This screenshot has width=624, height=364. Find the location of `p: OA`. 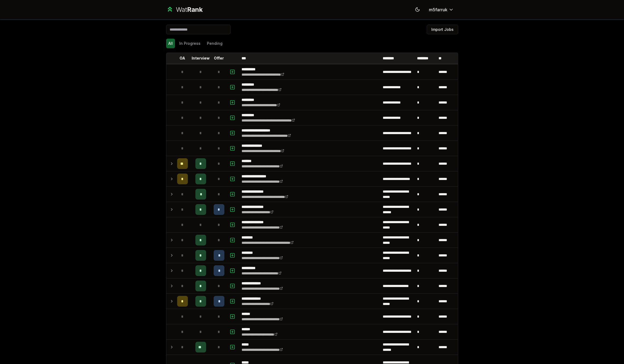

p: OA is located at coordinates (182, 58).